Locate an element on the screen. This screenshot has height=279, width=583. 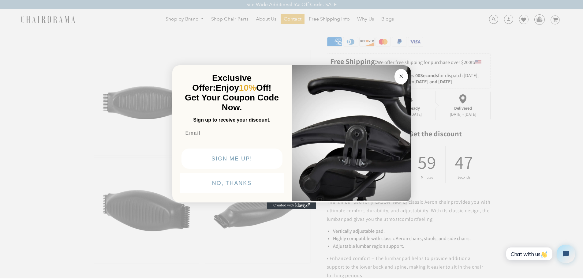
img: underline is located at coordinates (232, 143).